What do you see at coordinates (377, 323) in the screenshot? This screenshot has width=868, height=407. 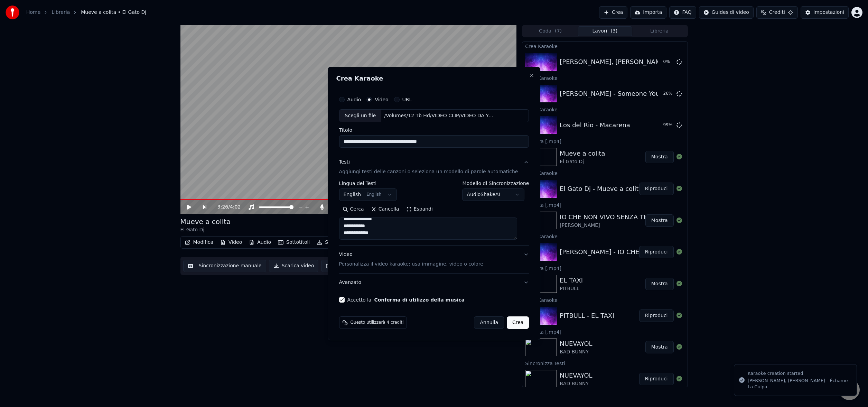 I see `span: Questo utilizzerà 4 crediti` at bounding box center [377, 323].